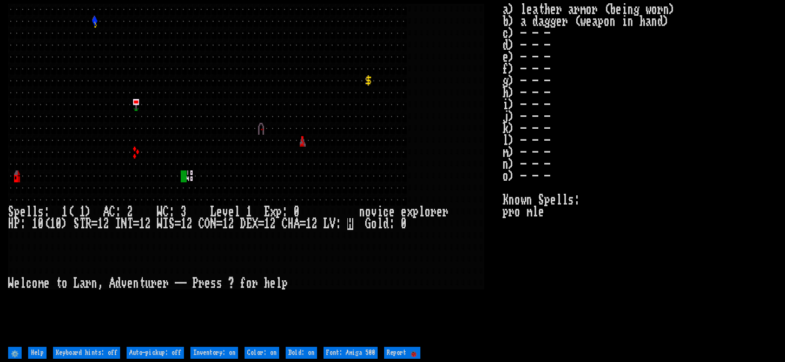  Describe the element at coordinates (82, 284) in the screenshot. I see `div: a` at that location.